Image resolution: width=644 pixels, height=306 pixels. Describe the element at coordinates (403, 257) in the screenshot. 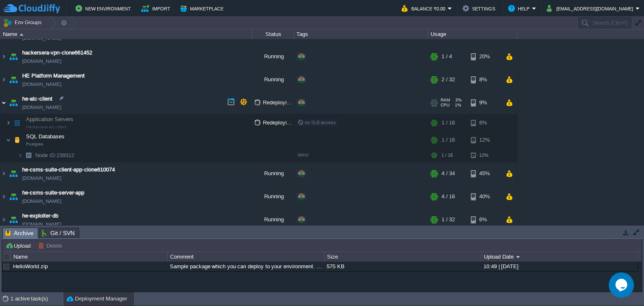

I see `div: Size` at that location.